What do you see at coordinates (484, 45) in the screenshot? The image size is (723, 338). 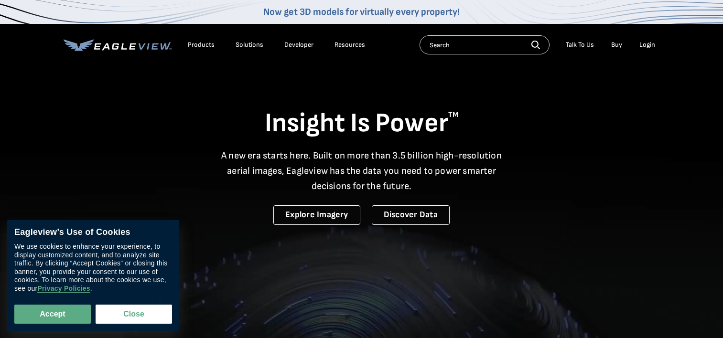 I see `input: Search` at bounding box center [484, 45].